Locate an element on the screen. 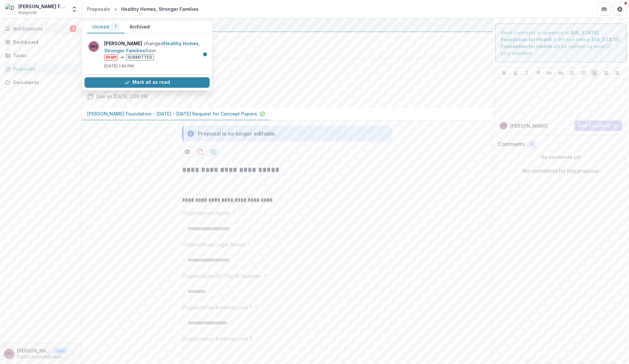 This screenshot has width=629, height=364. button: Strike is located at coordinates (538, 73).